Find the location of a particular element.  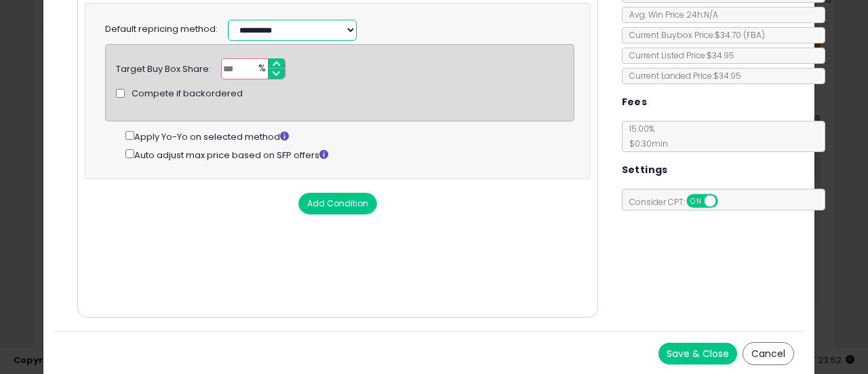

h5: Settings is located at coordinates (645, 170).